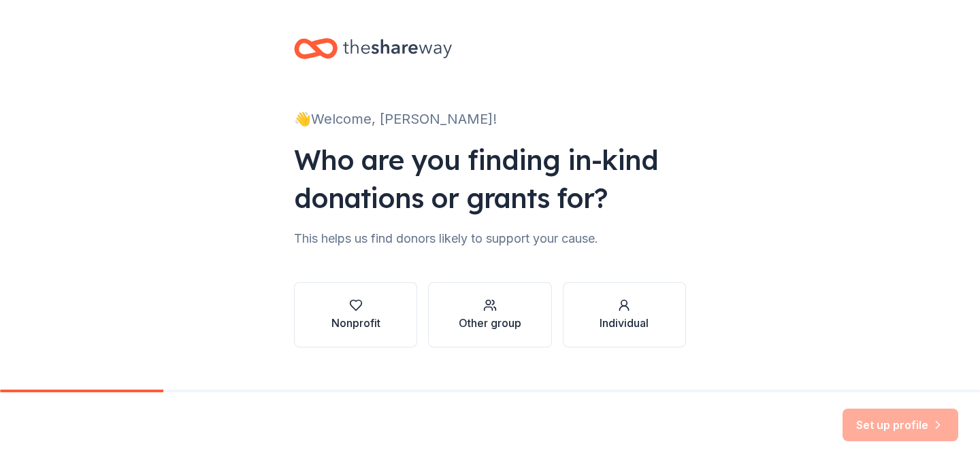 The image size is (980, 463). What do you see at coordinates (624, 322) in the screenshot?
I see `div: Individual` at bounding box center [624, 322].